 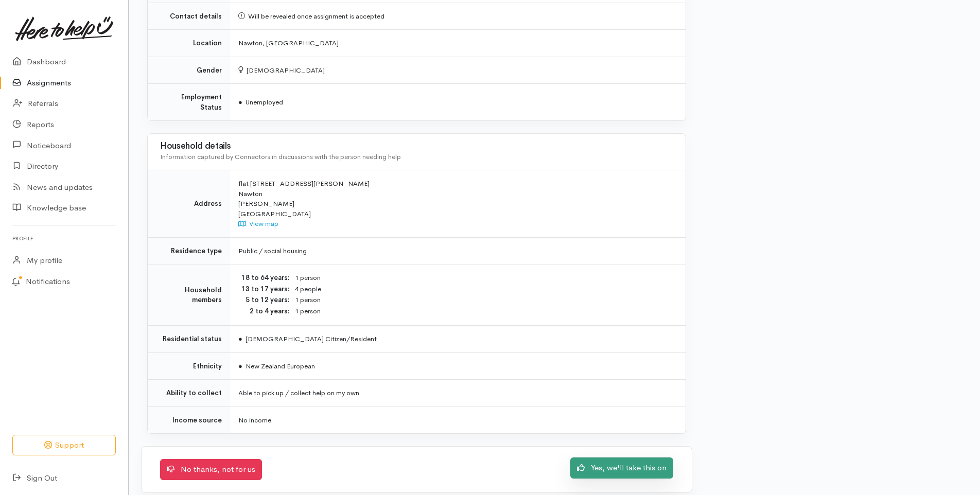 I want to click on dt: 5 to 12 years, so click(x=264, y=300).